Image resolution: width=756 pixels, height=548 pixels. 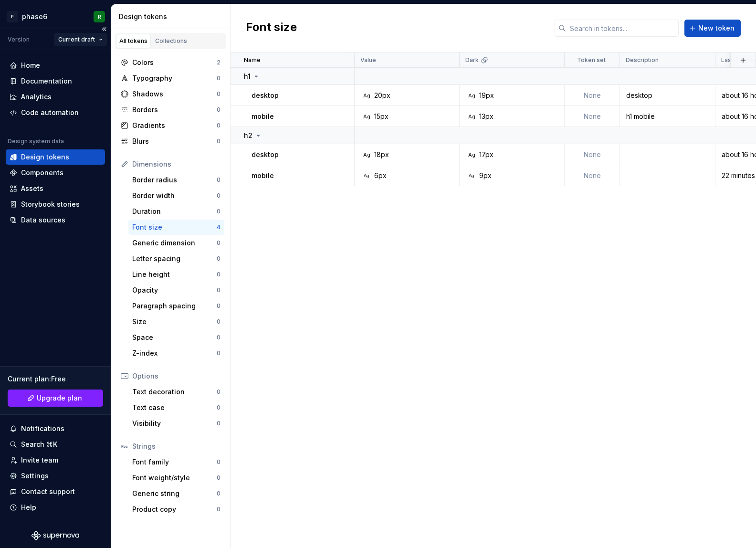 What do you see at coordinates (219, 227) in the screenshot?
I see `div: 4` at bounding box center [219, 227].